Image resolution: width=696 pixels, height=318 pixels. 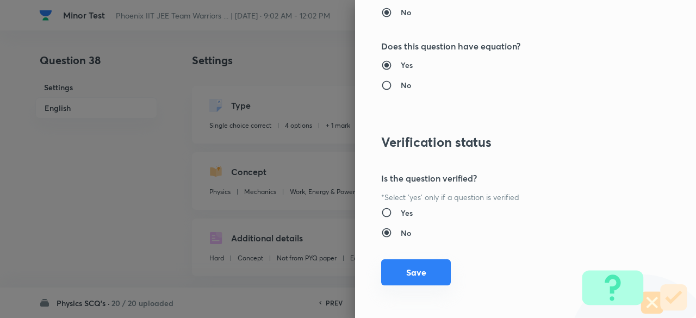 I want to click on h3: Verification status, so click(x=507, y=142).